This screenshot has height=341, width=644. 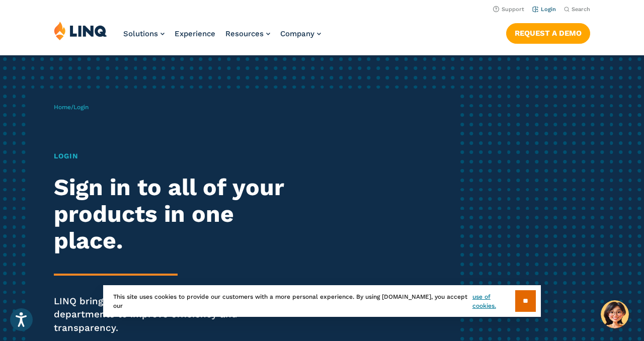 What do you see at coordinates (548, 33) in the screenshot?
I see `a: Request a Demo` at bounding box center [548, 33].